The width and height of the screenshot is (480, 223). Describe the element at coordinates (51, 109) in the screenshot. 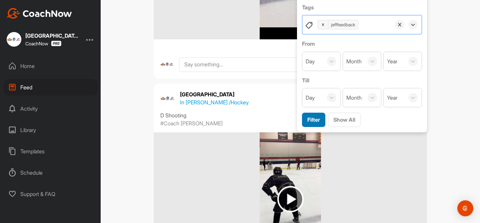

I see `div: Activity` at that location.